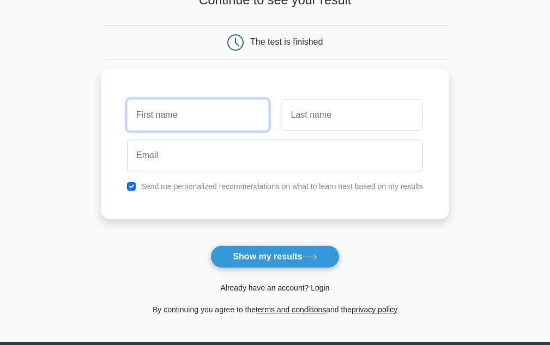 This screenshot has width=550, height=345. What do you see at coordinates (286, 41) in the screenshot?
I see `div: The test is finished` at bounding box center [286, 41].